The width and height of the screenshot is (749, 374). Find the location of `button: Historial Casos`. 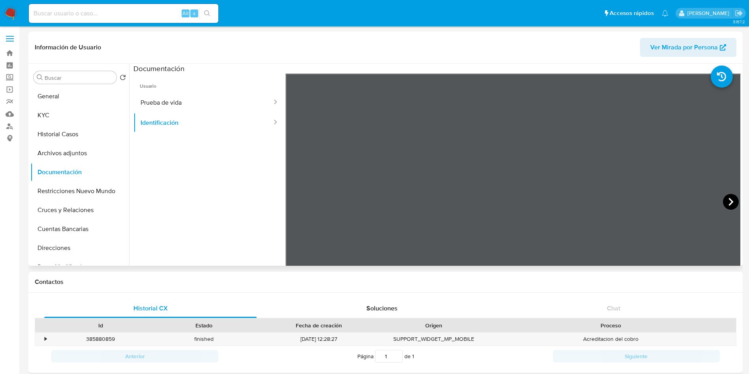

button: Historial Casos is located at coordinates (80, 134).